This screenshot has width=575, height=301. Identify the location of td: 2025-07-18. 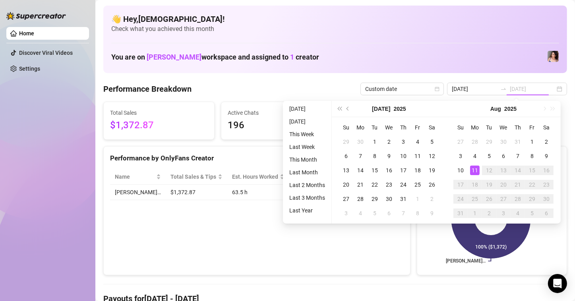
(418, 171).